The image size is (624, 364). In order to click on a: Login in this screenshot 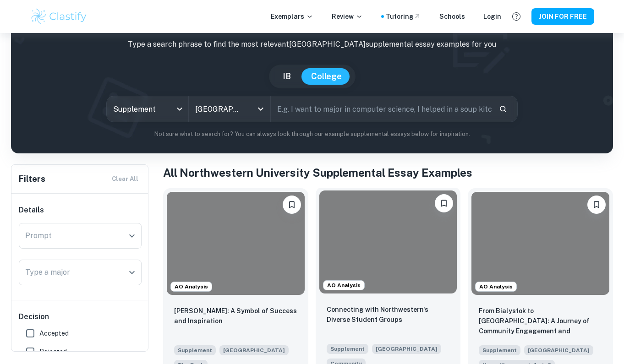, I will do `click(492, 16)`.